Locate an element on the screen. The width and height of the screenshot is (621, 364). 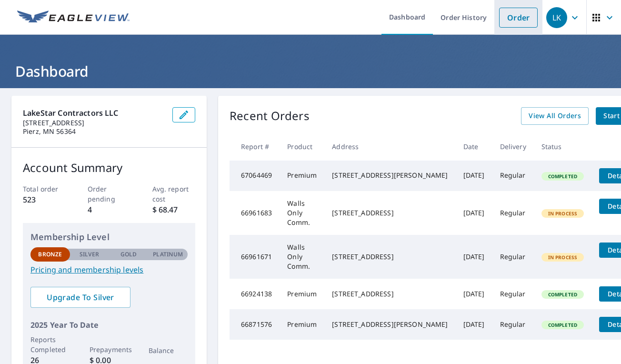
td: 67064469 is located at coordinates (254, 176).